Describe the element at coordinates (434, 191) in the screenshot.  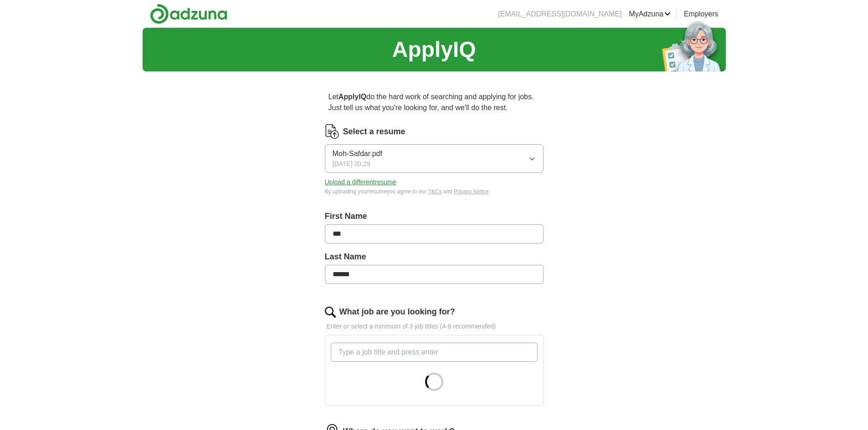
I see `div: By uploading your resume you agree to our and .` at that location.